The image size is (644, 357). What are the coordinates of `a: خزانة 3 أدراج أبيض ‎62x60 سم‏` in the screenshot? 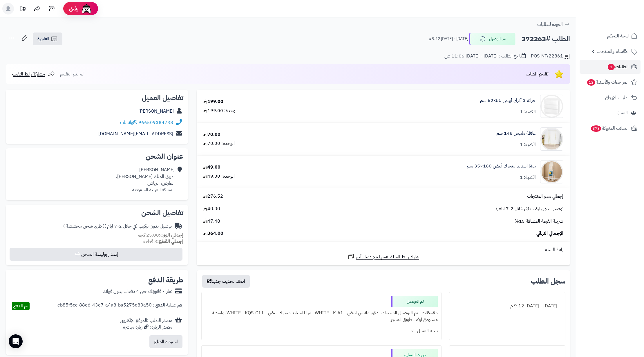 It's located at (508, 100).